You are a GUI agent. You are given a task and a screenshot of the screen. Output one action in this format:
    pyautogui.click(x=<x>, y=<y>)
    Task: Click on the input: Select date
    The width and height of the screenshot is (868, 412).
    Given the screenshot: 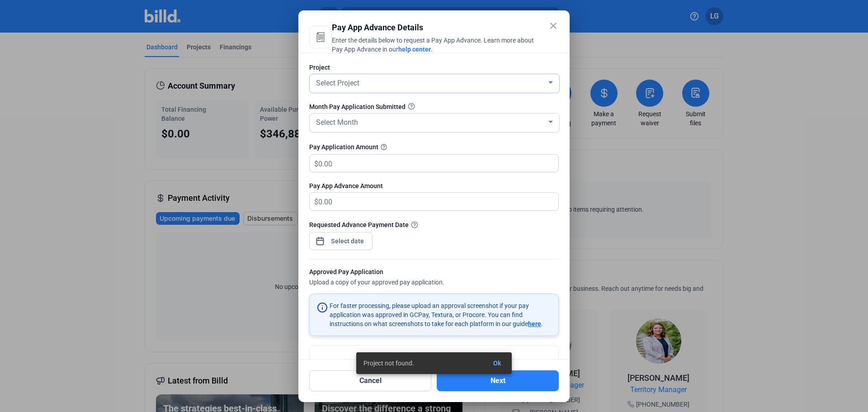 What is the action you would take?
    pyautogui.click(x=348, y=241)
    